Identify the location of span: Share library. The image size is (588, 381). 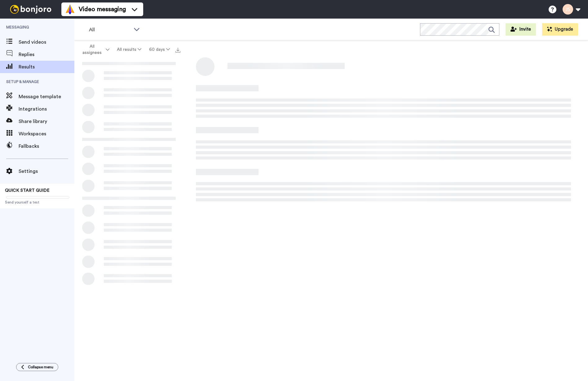
(46, 122).